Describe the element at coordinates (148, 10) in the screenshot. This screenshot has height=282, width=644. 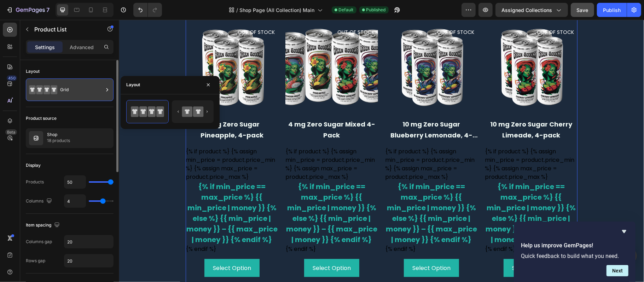
I see `div: Undo/Redo` at that location.